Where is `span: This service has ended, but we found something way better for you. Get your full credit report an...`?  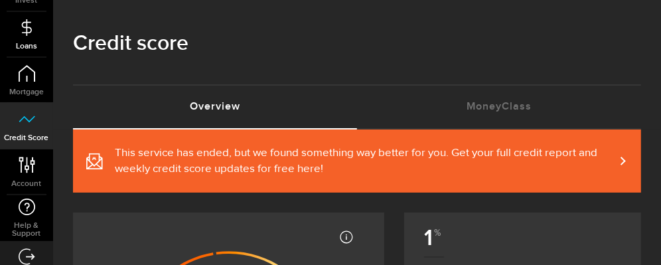
span: This service has ended, but we found something way better for you. Get your full credit report an... is located at coordinates (364, 161).